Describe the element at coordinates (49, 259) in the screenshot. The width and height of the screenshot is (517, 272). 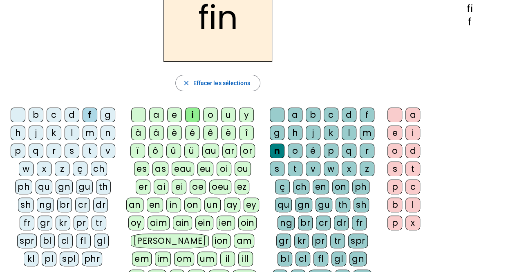
I see `div: pl` at that location.